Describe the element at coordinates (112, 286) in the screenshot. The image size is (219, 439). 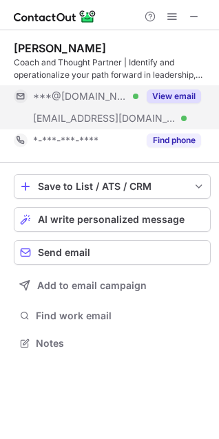
I see `button: Add to email campaign` at that location.